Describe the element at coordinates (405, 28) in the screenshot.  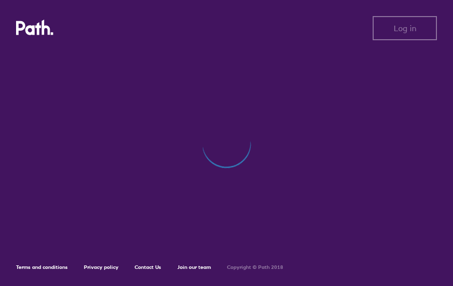
I see `span: Log in` at that location.